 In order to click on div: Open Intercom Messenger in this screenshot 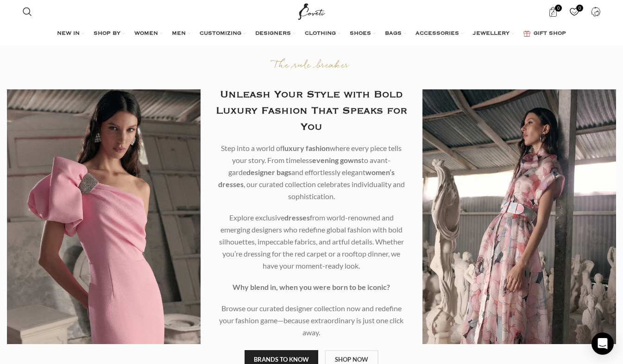, I will do `click(603, 344)`.